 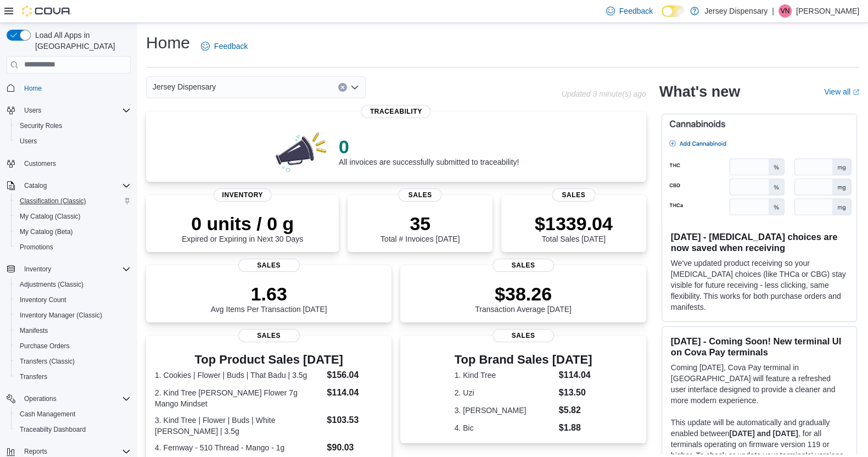 I want to click on span: Jersey Dispensary, so click(x=184, y=87).